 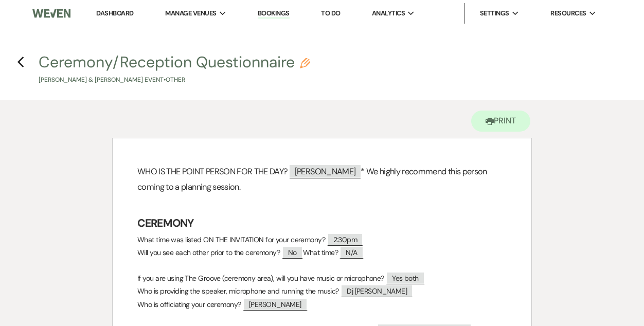 I want to click on span: 2:30pm, so click(x=345, y=239).